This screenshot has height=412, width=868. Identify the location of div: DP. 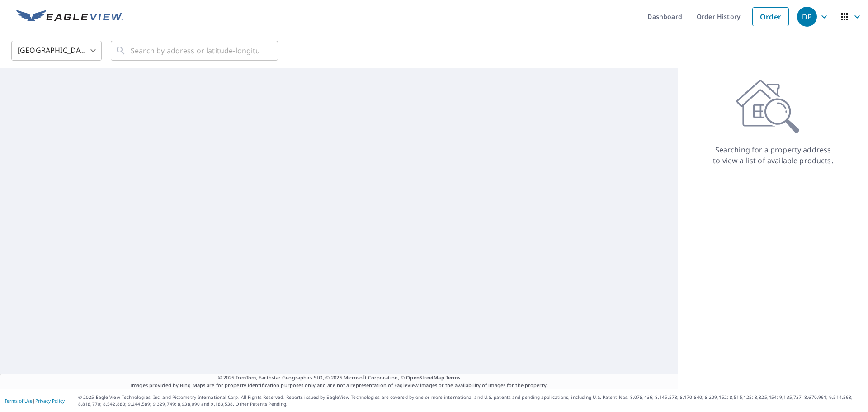
(807, 17).